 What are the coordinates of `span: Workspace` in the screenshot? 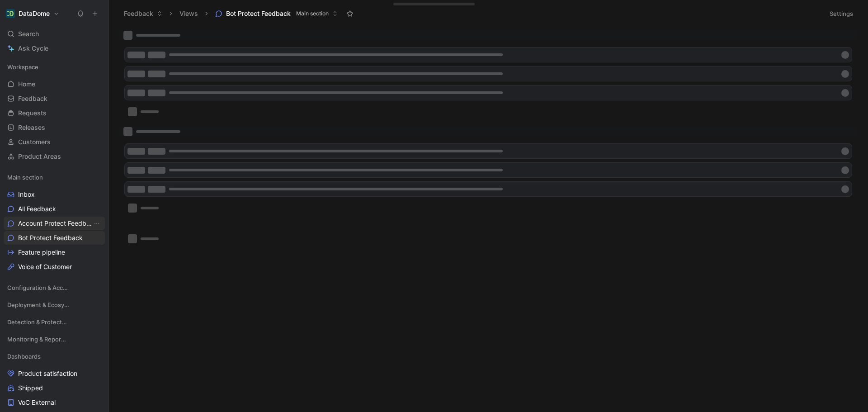 It's located at (22, 67).